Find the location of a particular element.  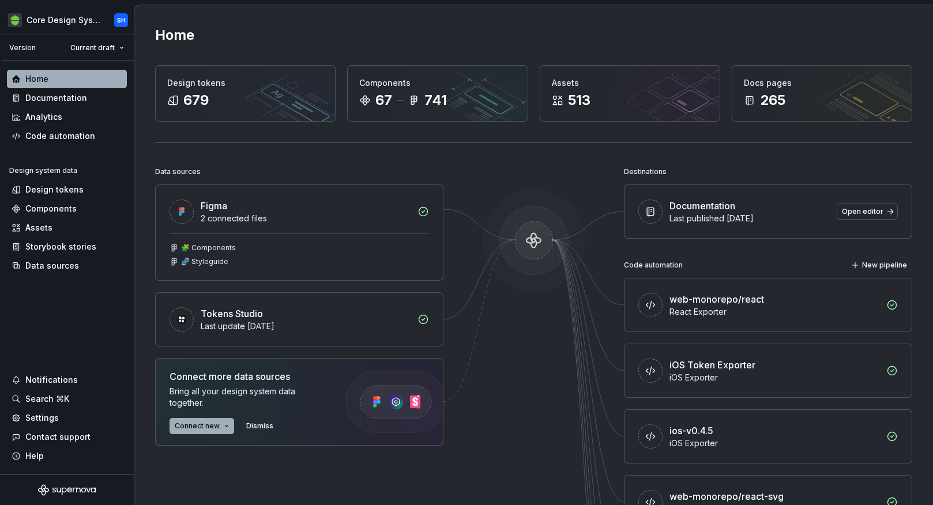

div: Help is located at coordinates (35, 456).